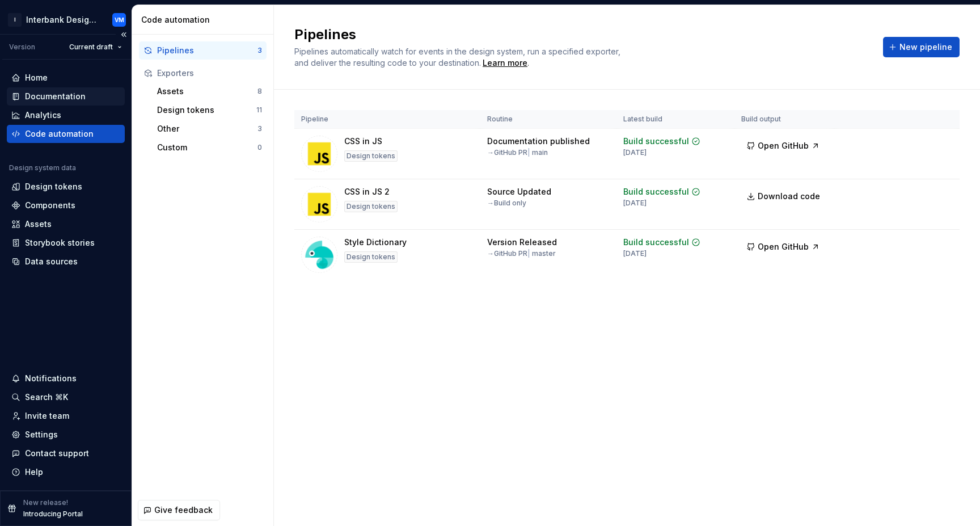  I want to click on a: Data sources, so click(66, 262).